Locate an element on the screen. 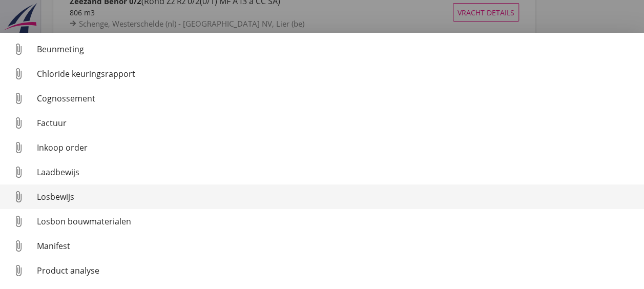 The image size is (644, 289). div: Cognossement is located at coordinates (336, 98).